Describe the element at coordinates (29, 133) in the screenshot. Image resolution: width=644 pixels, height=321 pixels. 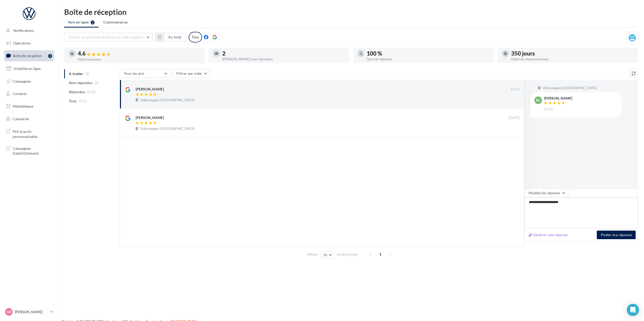
I see `a: PLV et print personnalisable` at that location.